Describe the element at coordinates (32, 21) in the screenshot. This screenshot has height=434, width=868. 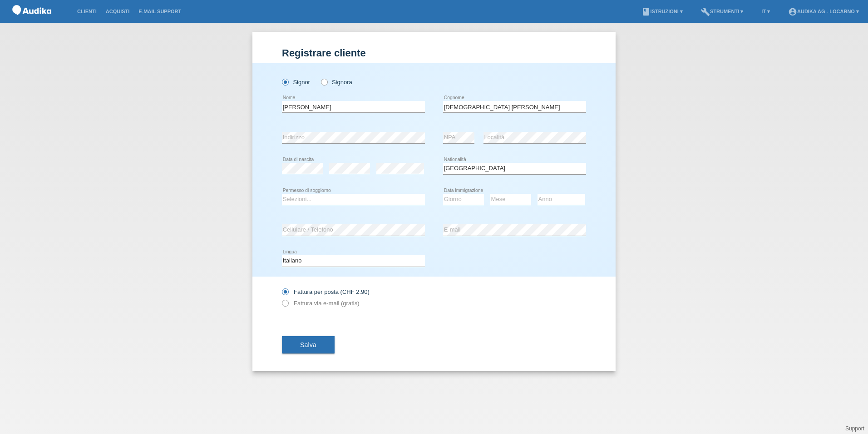
I see `a: POS — MF Group` at that location.